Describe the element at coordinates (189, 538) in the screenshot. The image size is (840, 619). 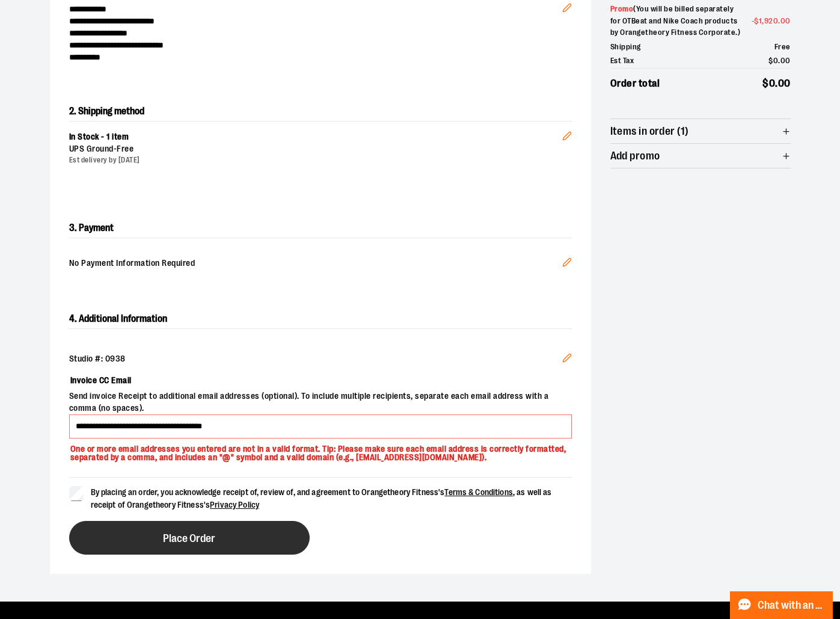
I see `span: Place Order` at that location.